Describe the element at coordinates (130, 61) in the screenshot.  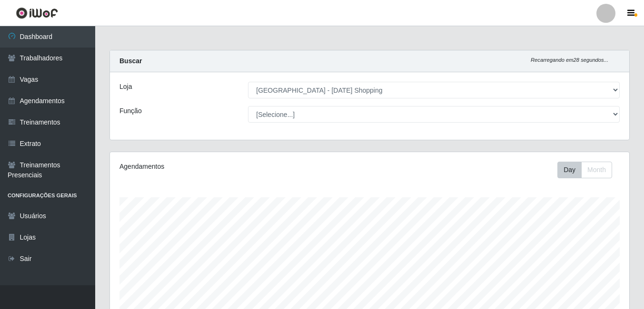
I see `strong: Buscar` at that location.